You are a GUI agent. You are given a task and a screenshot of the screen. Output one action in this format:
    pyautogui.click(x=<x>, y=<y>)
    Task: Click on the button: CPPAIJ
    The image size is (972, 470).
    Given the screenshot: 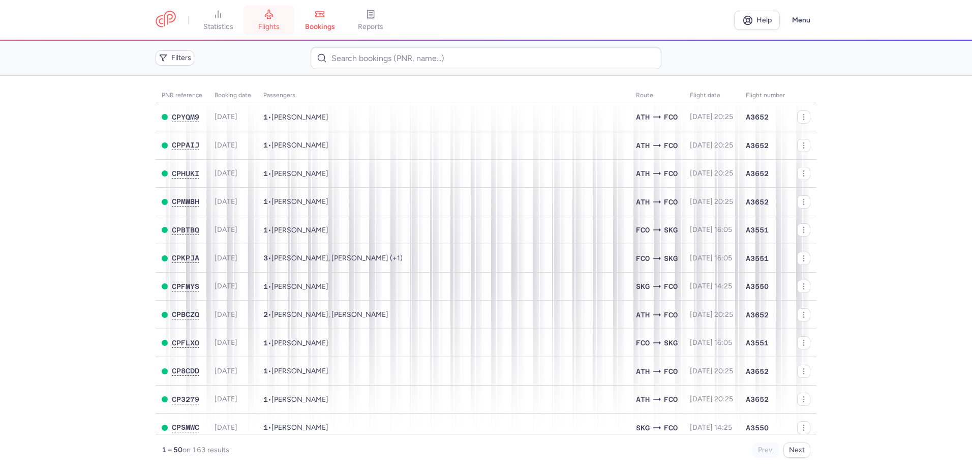 What is the action you would take?
    pyautogui.click(x=186, y=145)
    